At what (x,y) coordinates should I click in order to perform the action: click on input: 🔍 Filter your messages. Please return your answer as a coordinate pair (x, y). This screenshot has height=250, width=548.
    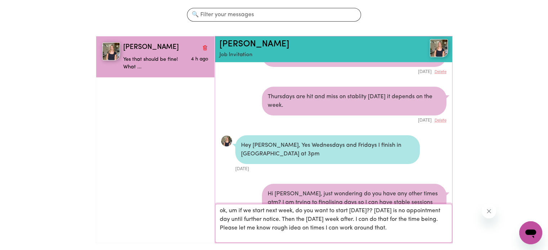
    Looking at the image, I should click on (274, 15).